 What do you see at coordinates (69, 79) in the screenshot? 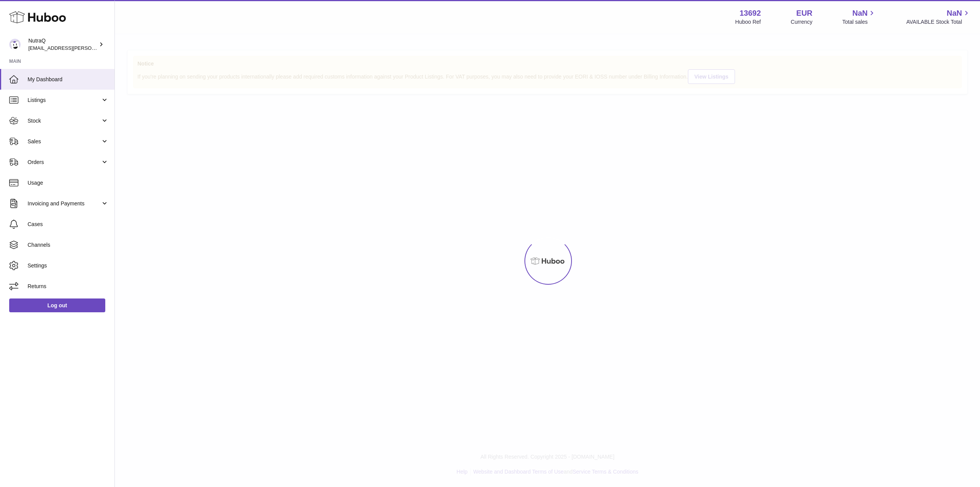
I see `span: My Dashboard` at bounding box center [69, 79].